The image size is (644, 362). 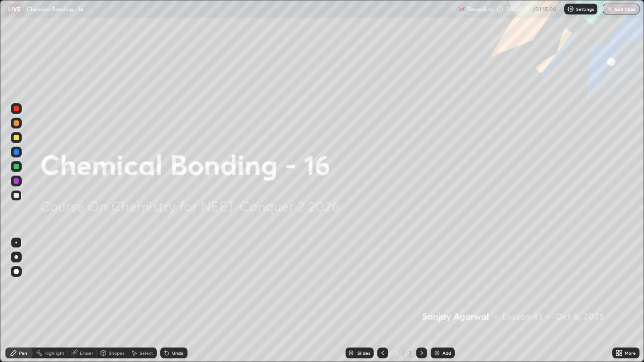 What do you see at coordinates (55, 9) in the screenshot?
I see `p: Chemical Bonding - 16` at bounding box center [55, 9].